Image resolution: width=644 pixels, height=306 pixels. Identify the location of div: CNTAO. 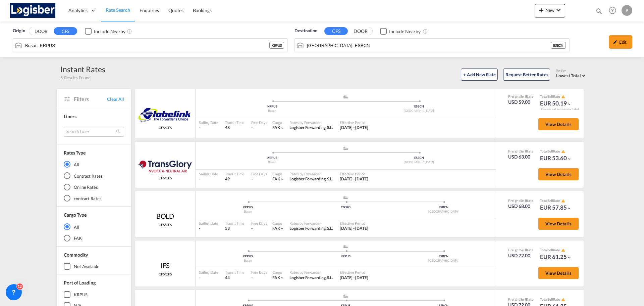
(346, 207).